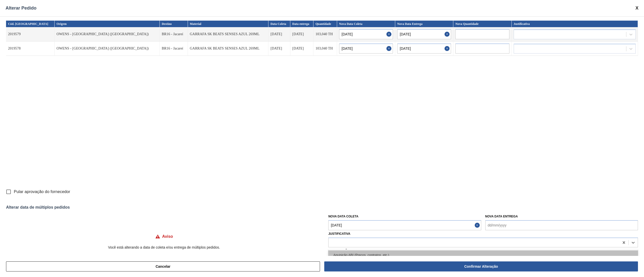 This screenshot has width=644, height=277. What do you see at coordinates (174, 24) in the screenshot?
I see `th: Destino` at bounding box center [174, 24].